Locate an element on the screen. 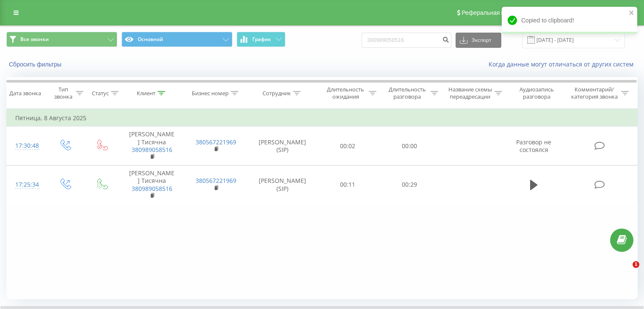 The width and height of the screenshot is (644, 309). div: Дата звонка is located at coordinates (25, 93).